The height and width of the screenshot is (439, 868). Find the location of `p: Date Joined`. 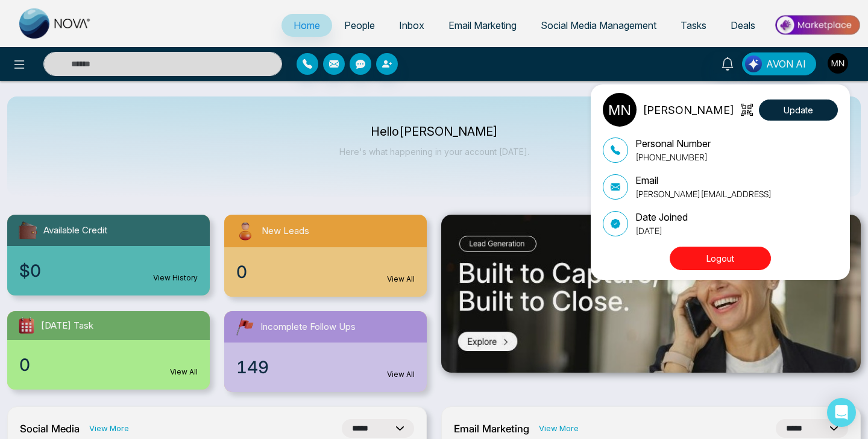

p: Date Joined is located at coordinates (661, 217).